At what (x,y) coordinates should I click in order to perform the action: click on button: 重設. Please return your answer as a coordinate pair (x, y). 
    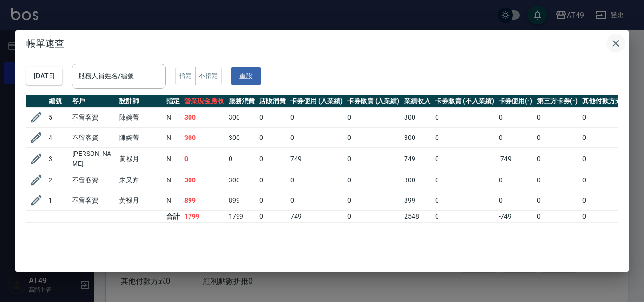
    Looking at the image, I should click on (246, 76).